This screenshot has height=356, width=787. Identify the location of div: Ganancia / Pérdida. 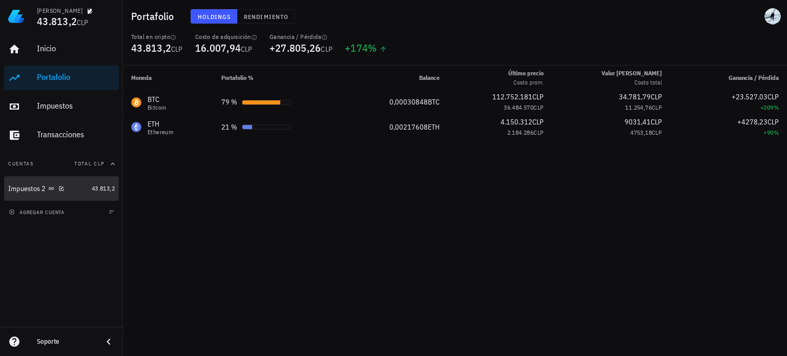
(301, 37).